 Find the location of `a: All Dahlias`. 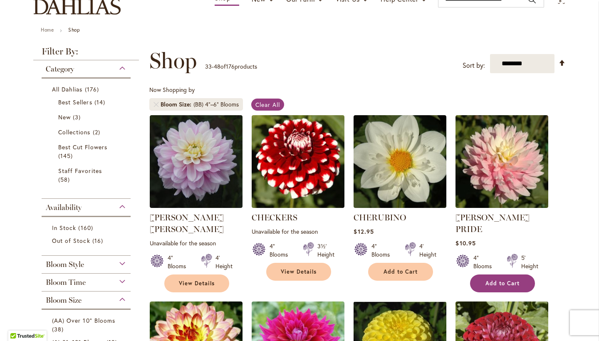

a: All Dahlias is located at coordinates (87, 89).